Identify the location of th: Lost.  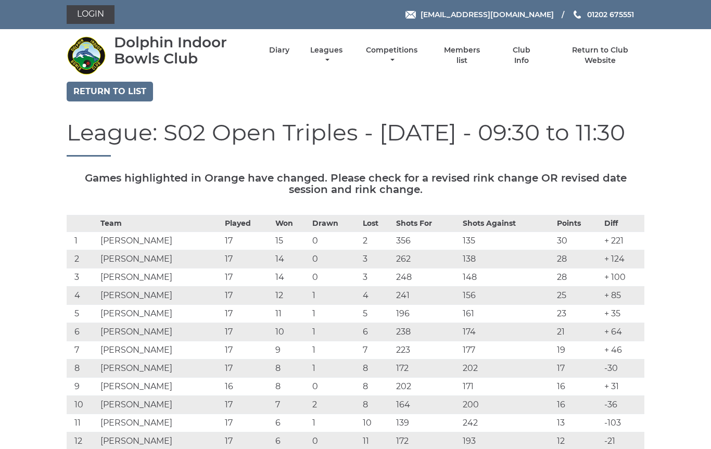
(377, 224).